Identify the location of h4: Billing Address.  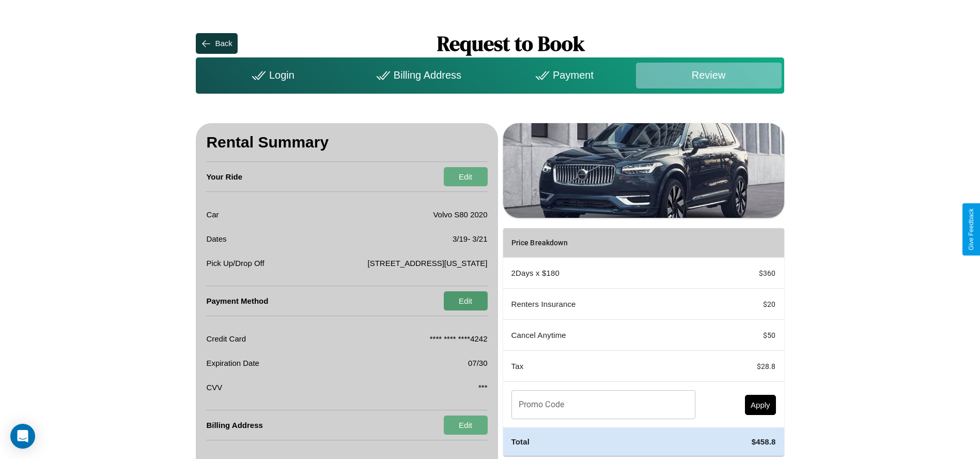
(234, 425).